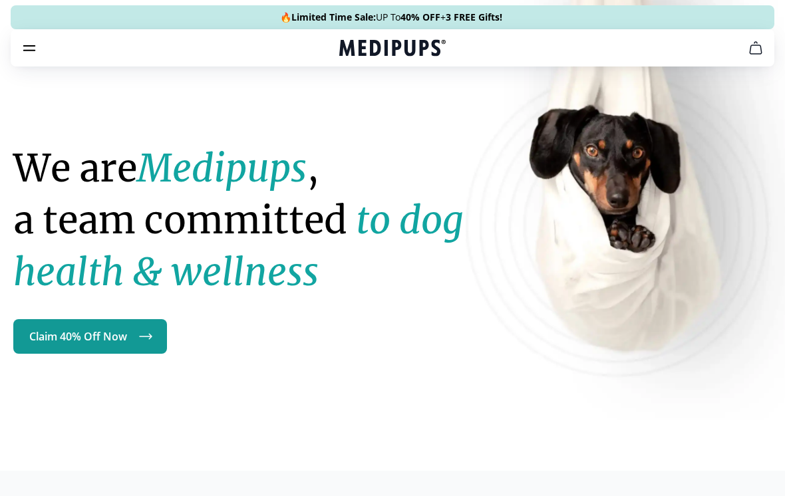 This screenshot has width=785, height=496. I want to click on button: burger-menu, so click(29, 48).